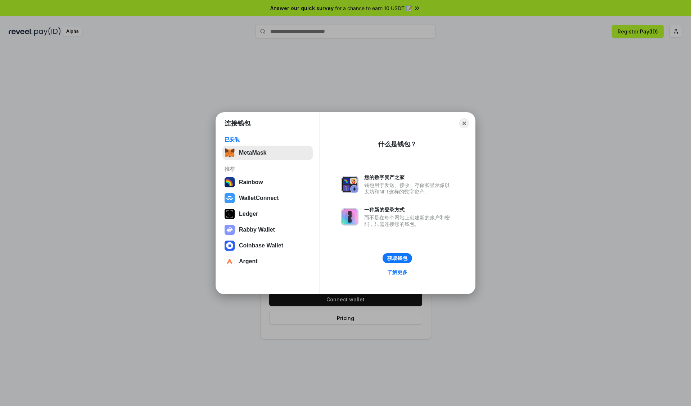 The image size is (691, 406). Describe the element at coordinates (253, 153) in the screenshot. I see `div: MetaMask` at that location.